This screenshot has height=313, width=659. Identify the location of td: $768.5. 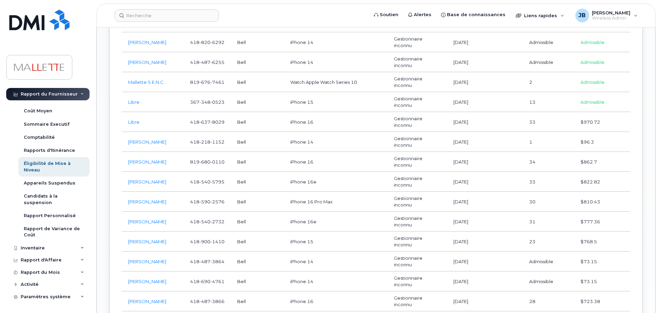
(602, 242).